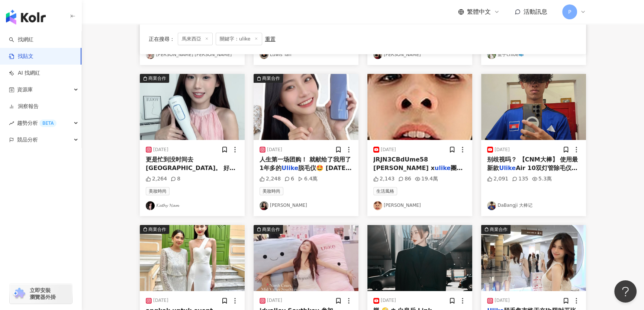 The image size is (644, 310). I want to click on span: 趨勢分析, so click(36, 123).